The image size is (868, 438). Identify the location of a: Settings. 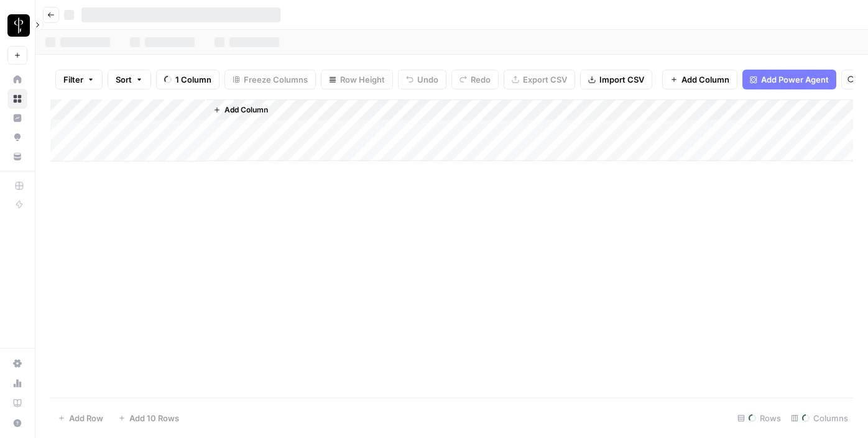
(17, 364).